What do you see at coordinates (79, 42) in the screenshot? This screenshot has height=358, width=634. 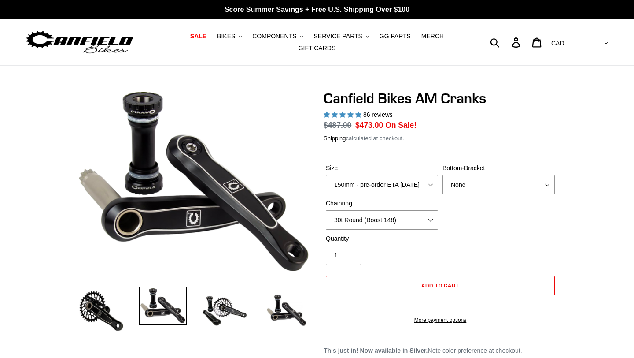 I see `img: Canfield Bikes` at bounding box center [79, 42].